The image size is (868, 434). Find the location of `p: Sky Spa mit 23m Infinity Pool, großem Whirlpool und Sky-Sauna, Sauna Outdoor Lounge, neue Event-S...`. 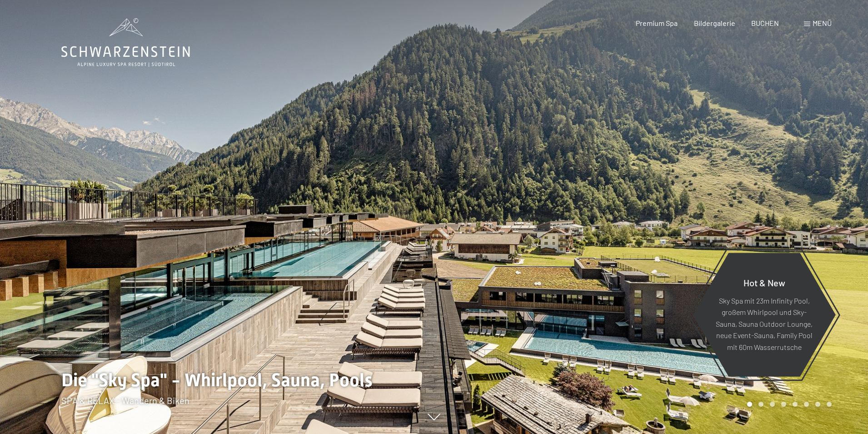

p: Sky Spa mit 23m Infinity Pool, großem Whirlpool und Sky-Sauna, Sauna Outdoor Lounge, neue Event-S... is located at coordinates (764, 324).